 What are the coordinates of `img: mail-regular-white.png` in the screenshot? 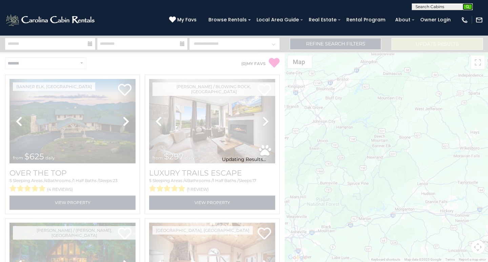 It's located at (479, 20).